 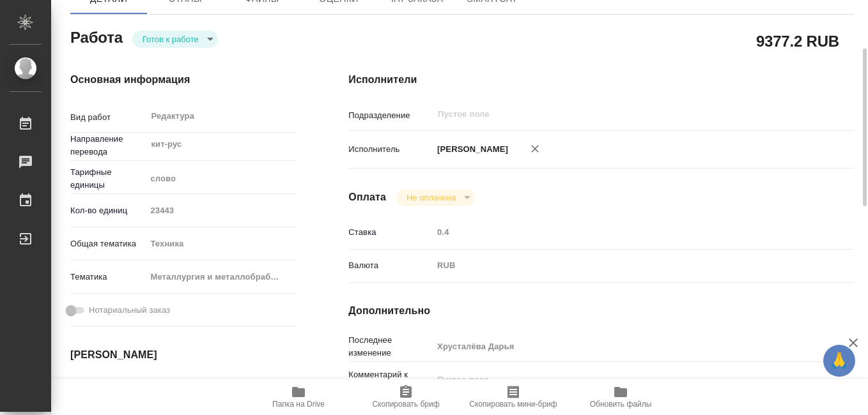 I want to click on button: Обновить файлы, so click(x=620, y=398).